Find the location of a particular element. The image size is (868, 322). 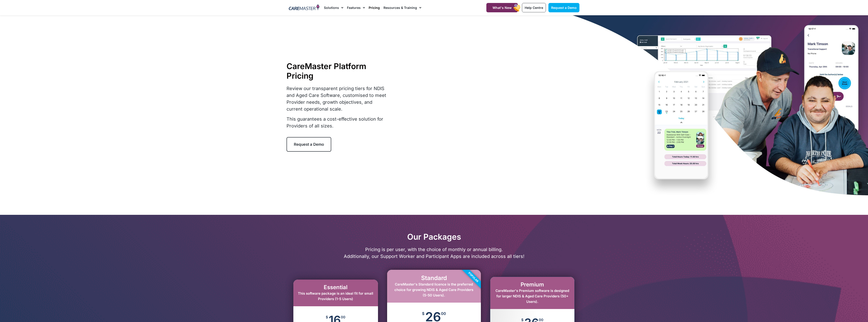

p: Review our transparent pricing tiers for NDIS and Aged Care Software, customised to meet Provider... is located at coordinates (337, 99).